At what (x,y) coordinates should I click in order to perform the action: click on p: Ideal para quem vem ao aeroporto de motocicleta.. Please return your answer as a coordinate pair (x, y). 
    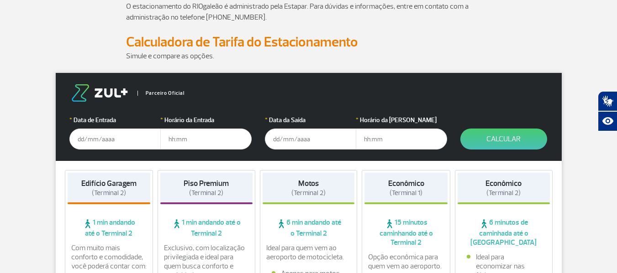
    Looking at the image, I should click on (309, 253).